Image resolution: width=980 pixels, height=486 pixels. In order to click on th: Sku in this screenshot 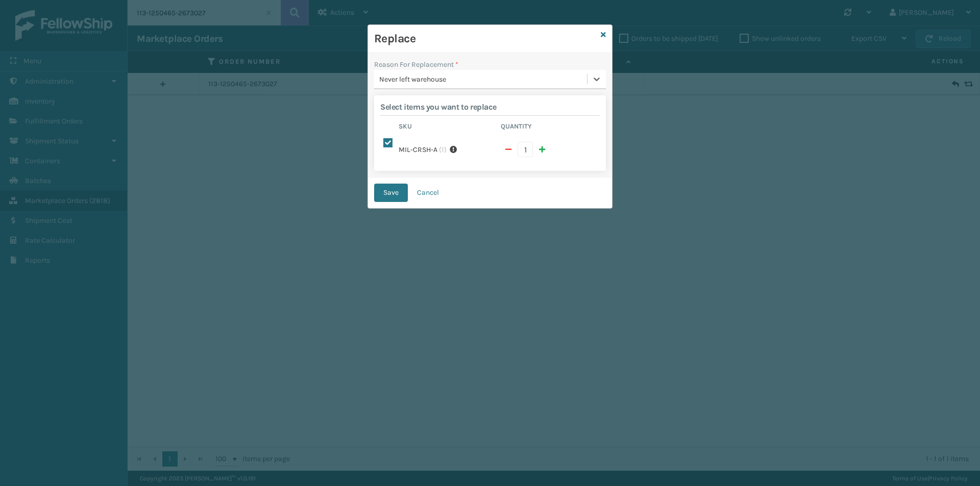, I will do `click(447, 128)`.